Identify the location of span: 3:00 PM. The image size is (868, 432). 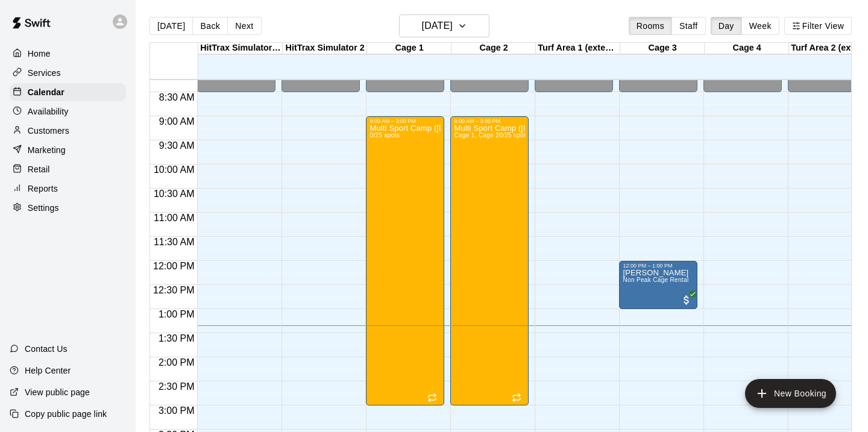
(177, 410).